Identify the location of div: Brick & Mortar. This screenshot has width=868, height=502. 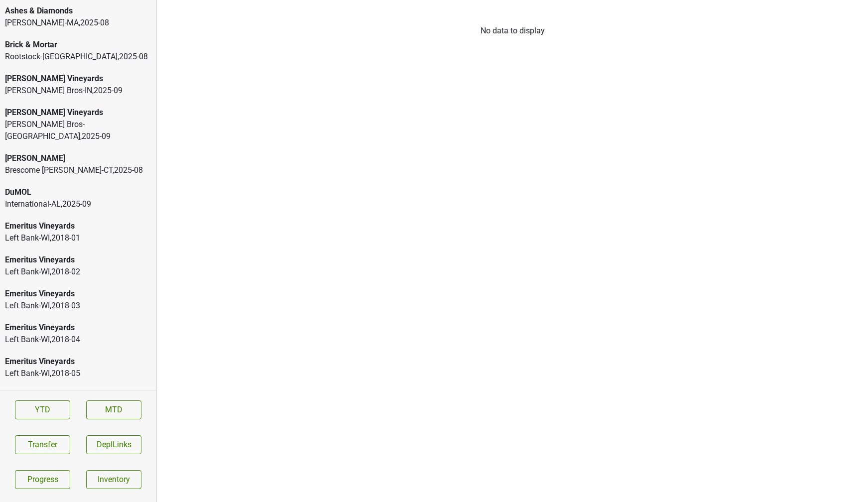
(78, 45).